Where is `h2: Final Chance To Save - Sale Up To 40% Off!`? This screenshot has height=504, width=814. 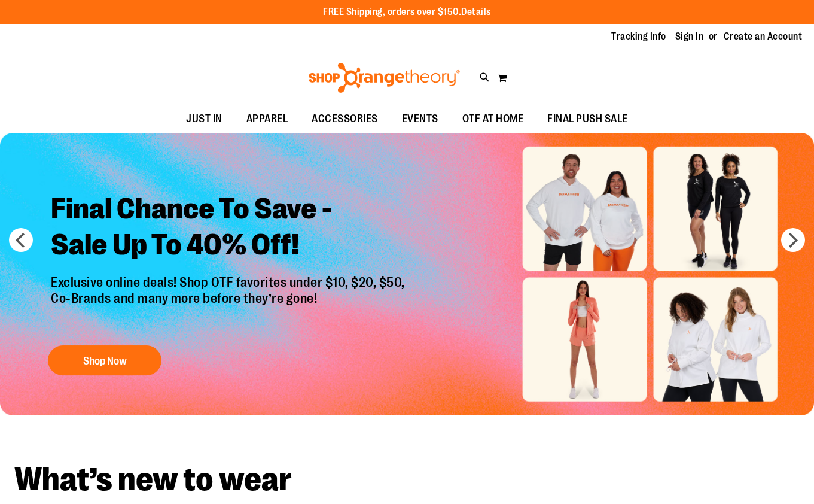
h2: Final Chance To Save - Sale Up To 40% Off! is located at coordinates (229, 228).